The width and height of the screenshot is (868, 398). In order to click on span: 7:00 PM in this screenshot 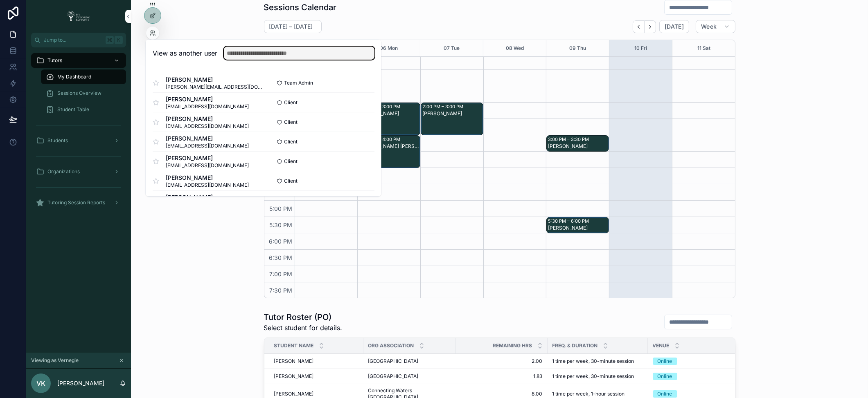, I will do `click(281, 274)`.